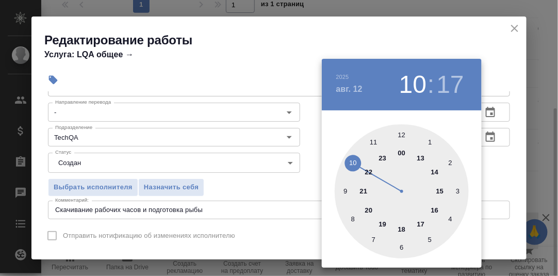  What do you see at coordinates (349, 89) in the screenshot?
I see `button: авг. 12` at bounding box center [349, 89].